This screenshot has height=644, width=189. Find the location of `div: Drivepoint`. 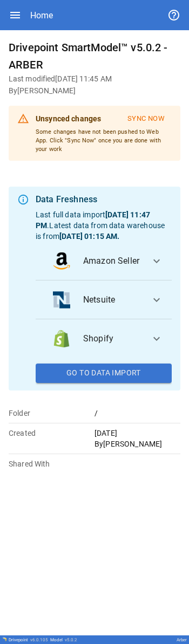

div: Drivepoint is located at coordinates (28, 640).